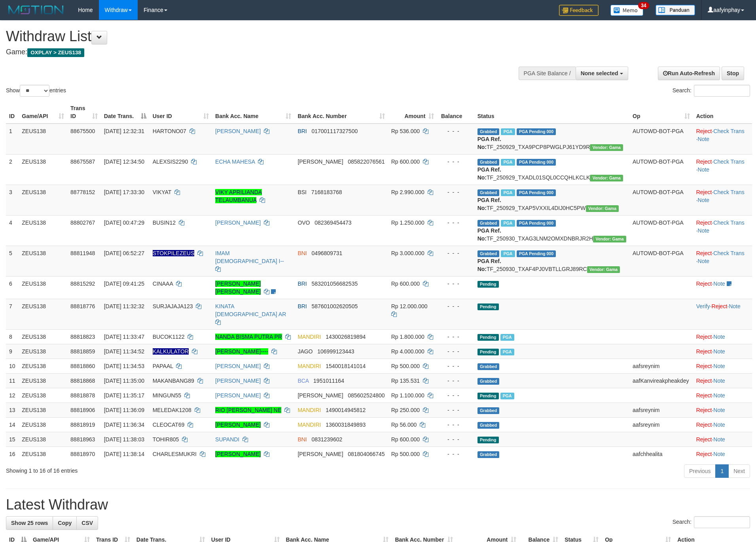 This screenshot has width=756, height=542. Describe the element at coordinates (56, 53) in the screenshot. I see `span: OXPLAY > ZEUS138` at that location.